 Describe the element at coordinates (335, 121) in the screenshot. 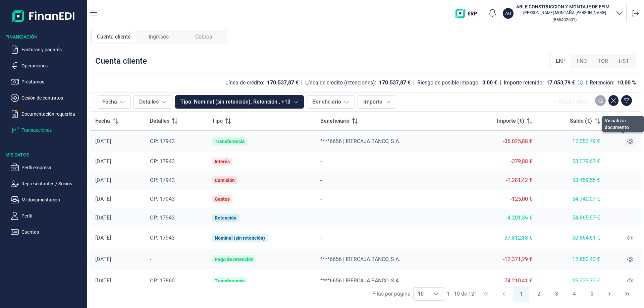

I see `span: Beneficiario` at that location.